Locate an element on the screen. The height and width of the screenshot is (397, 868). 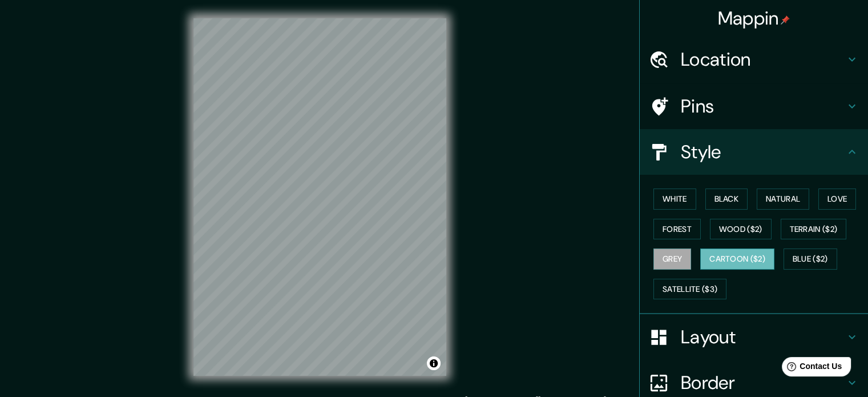
button: Forest is located at coordinates (677, 229).